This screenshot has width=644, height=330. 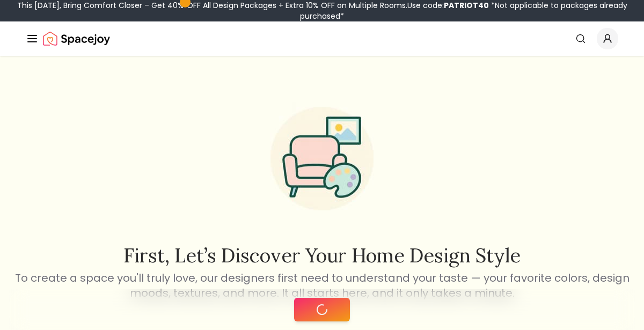 What do you see at coordinates (322, 255) in the screenshot?
I see `h2: First, let’s discover your home design style` at bounding box center [322, 255].